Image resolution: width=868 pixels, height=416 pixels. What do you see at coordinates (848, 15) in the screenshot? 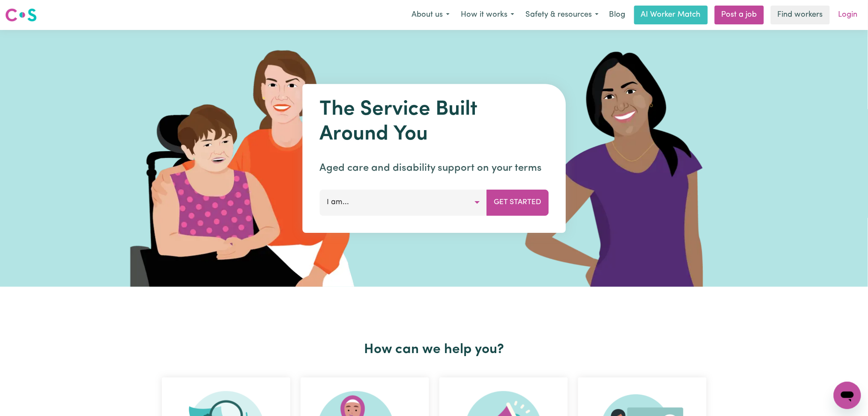
I see `a: Login` at bounding box center [848, 15].